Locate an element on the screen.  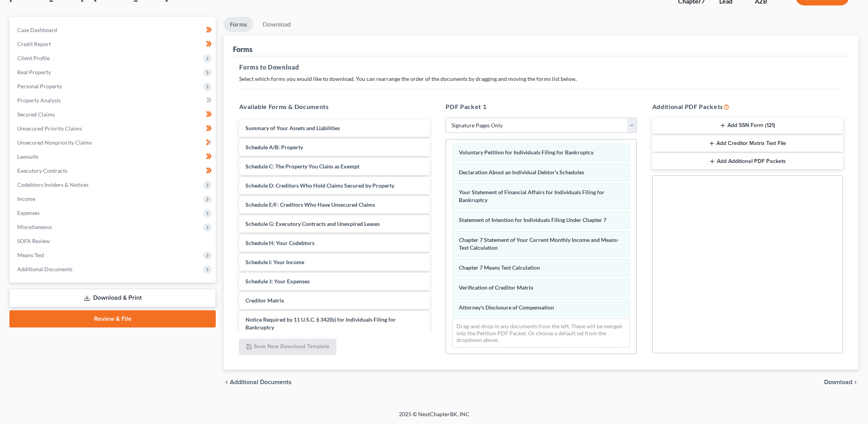
span: Summary of Your Assets and Liabilities is located at coordinates (292, 128).